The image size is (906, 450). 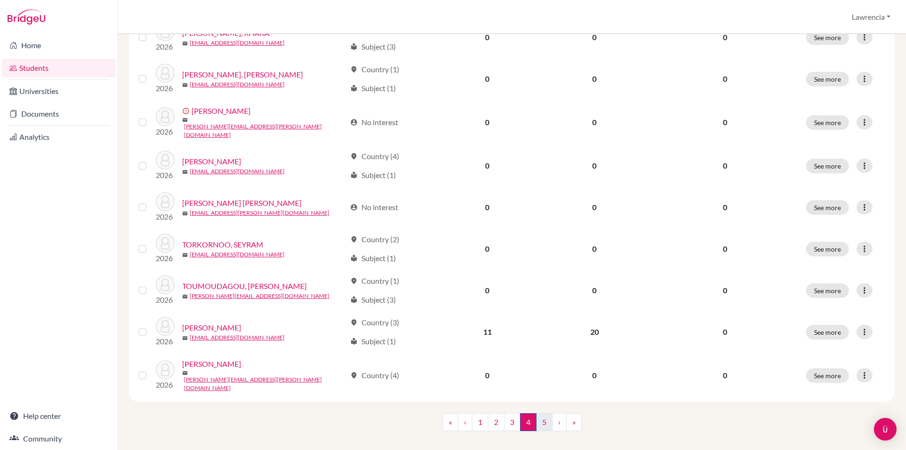 I want to click on img: YEBOAH, ESTELLE, so click(x=165, y=369).